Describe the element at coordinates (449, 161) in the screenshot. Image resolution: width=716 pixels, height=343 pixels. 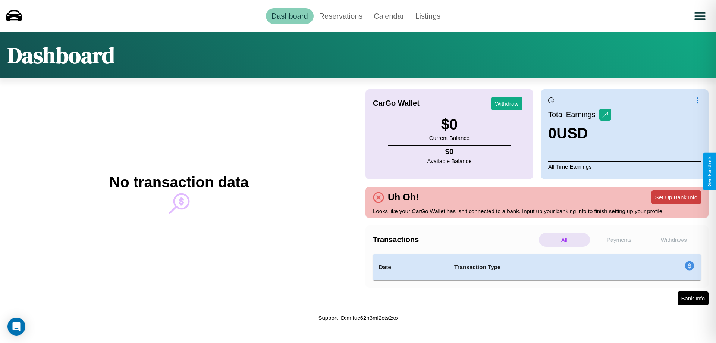
I see `p: Available Balance` at that location.